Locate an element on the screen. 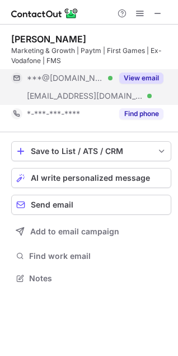 Image resolution: width=178 pixels, height=356 pixels. div: Marketing & Growth | Paytm | First Games | Ex- Vodafone | FMS is located at coordinates (91, 56).